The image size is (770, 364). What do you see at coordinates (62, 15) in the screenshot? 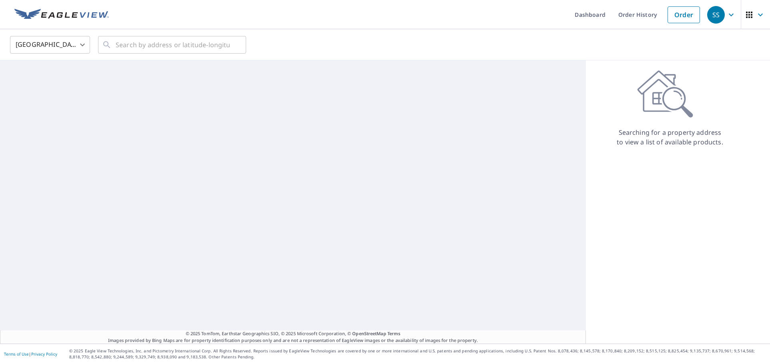
I see `img: EV Logo` at bounding box center [62, 15].